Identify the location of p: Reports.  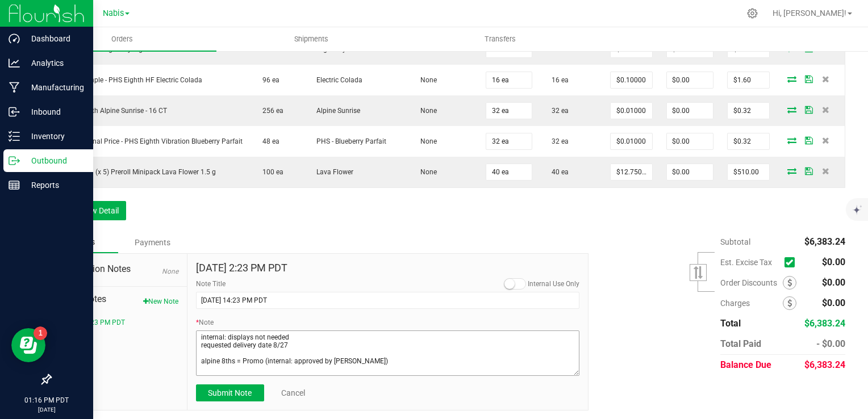
(54, 185).